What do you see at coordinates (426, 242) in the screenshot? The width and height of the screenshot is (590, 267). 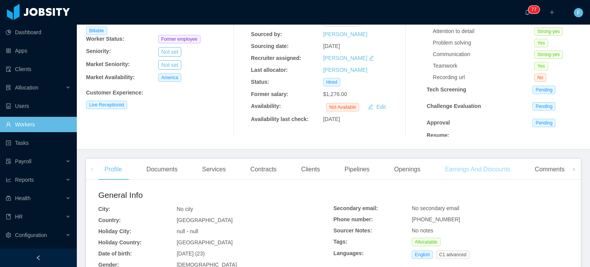 I see `span: Allocatable` at bounding box center [426, 242].